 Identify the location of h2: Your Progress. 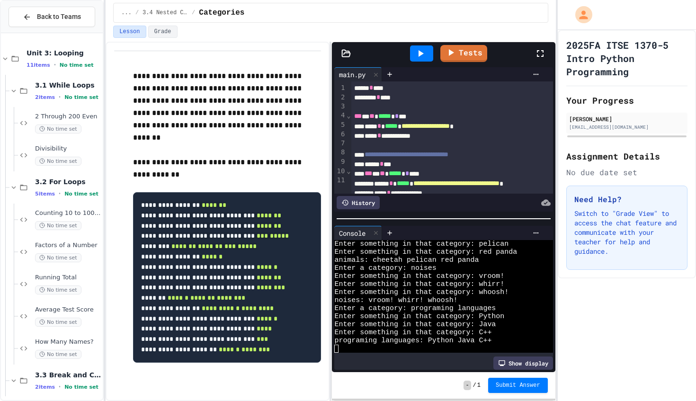
(627, 100).